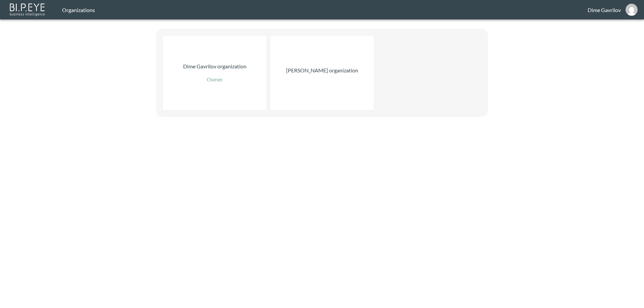  Describe the element at coordinates (215, 66) in the screenshot. I see `p: Dime Gavrilov organization` at that location.